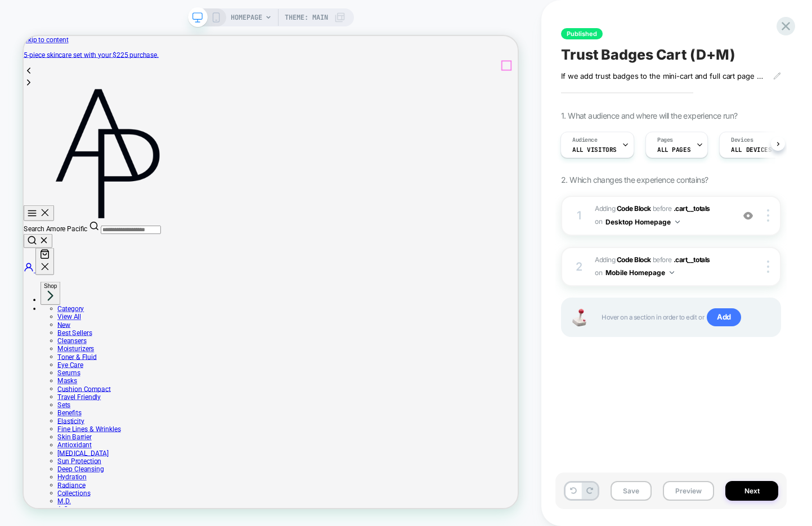  What do you see at coordinates (68, 396) in the screenshot?
I see `a: Best Sellers` at bounding box center [68, 396].